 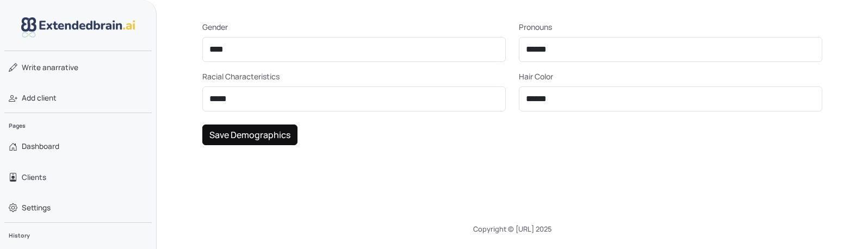 What do you see at coordinates (34, 178) in the screenshot?
I see `span: Clients` at bounding box center [34, 178].